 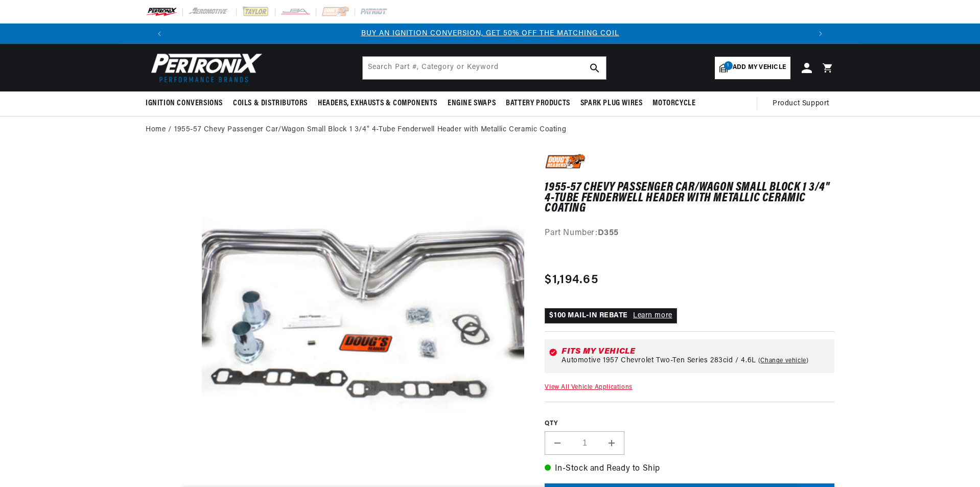 I want to click on button: Translation missing: en.sections.announcements.next_announcement, so click(x=820, y=34).